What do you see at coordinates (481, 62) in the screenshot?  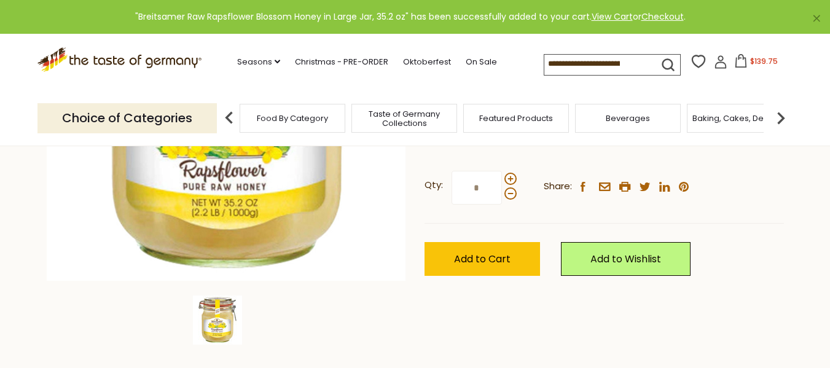 I see `a: On Sale` at bounding box center [481, 62].